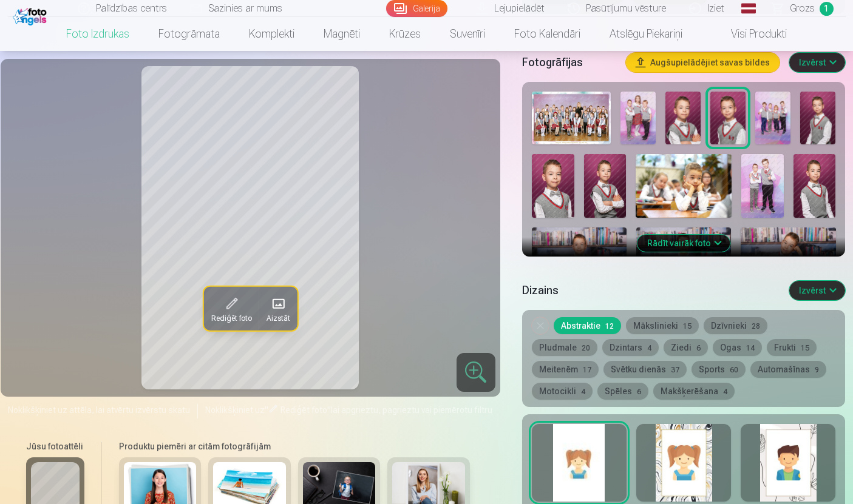 Image resolution: width=853 pixels, height=504 pixels. Describe the element at coordinates (817, 370) in the screenshot. I see `span: 9` at that location.